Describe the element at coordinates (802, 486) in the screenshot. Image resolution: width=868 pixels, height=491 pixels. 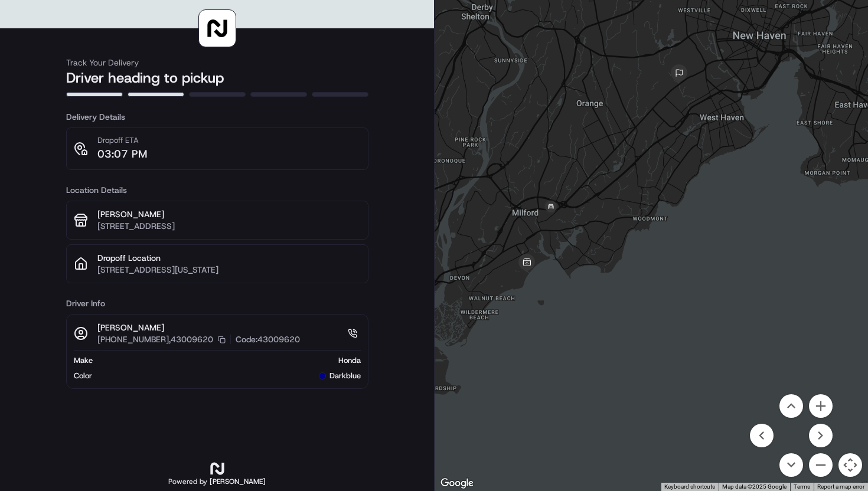
I see `a: Terms (opens in new tab)` at that location.